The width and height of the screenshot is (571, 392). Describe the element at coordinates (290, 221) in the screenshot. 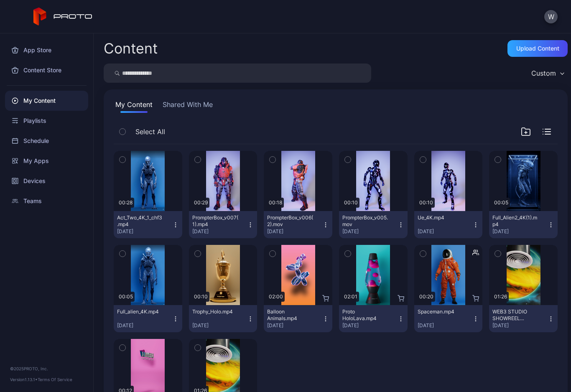

I see `div: PrompterBox_v006(2).mov` at that location.